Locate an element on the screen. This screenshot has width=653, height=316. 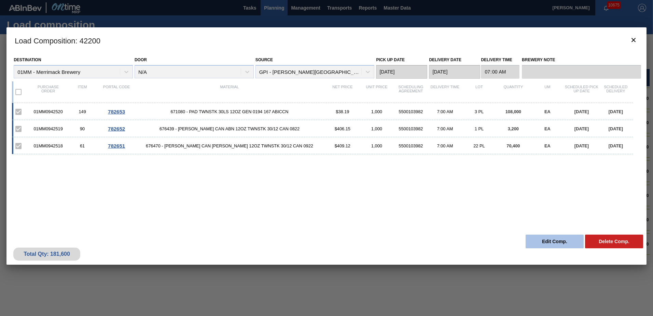
label: Delivery Time is located at coordinates (500, 60).